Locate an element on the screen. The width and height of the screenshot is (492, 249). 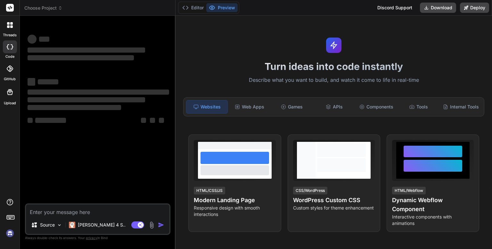
img: attachment is located at coordinates (152, 225).